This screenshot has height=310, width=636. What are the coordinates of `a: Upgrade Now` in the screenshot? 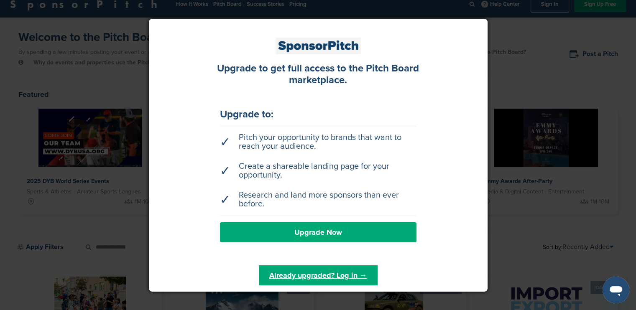 It's located at (318, 233).